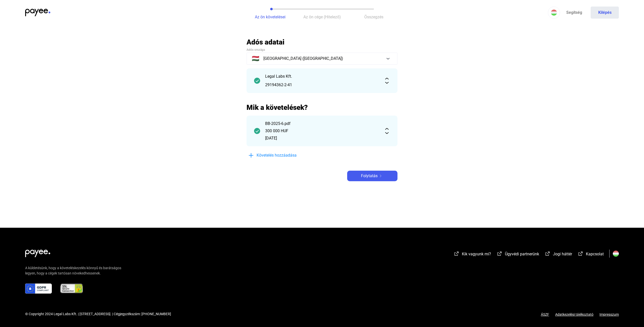 This screenshot has height=327, width=644. I want to click on h2: Adós adatai, so click(322, 42).